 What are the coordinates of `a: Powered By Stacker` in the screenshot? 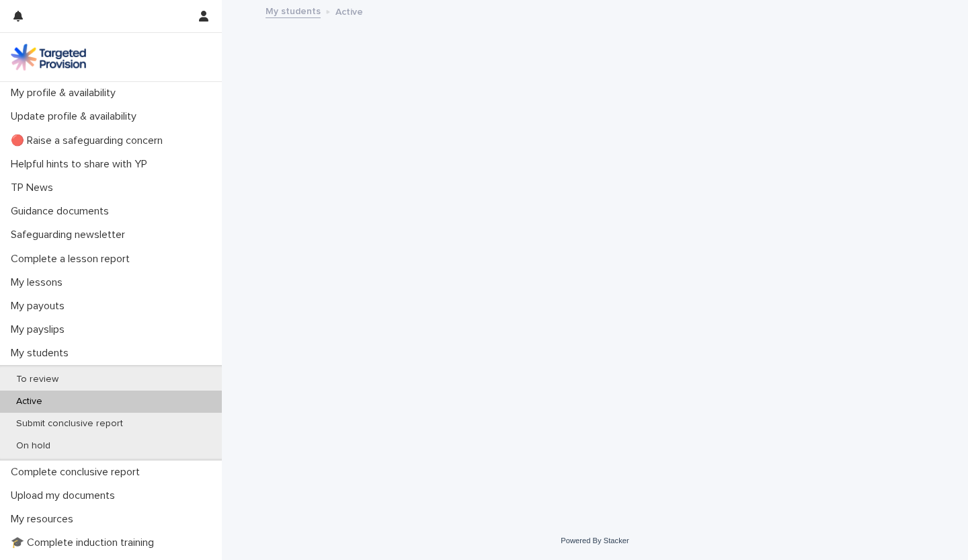 It's located at (594, 540).